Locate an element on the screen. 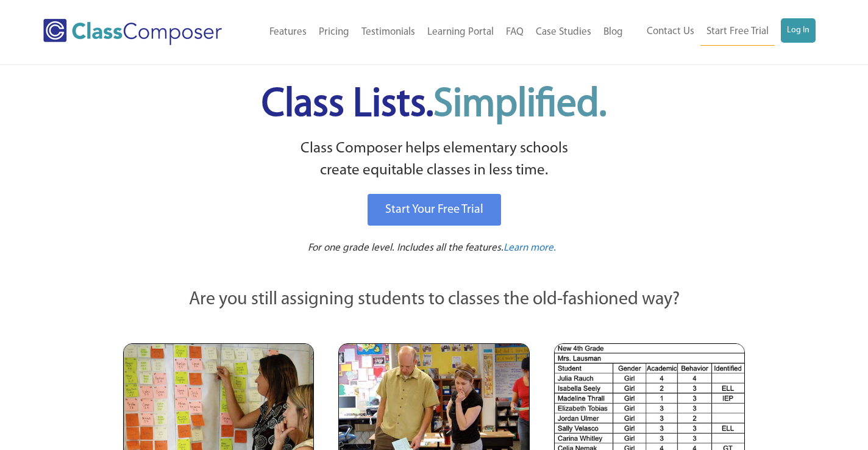  span: Simplified. is located at coordinates (520, 105).